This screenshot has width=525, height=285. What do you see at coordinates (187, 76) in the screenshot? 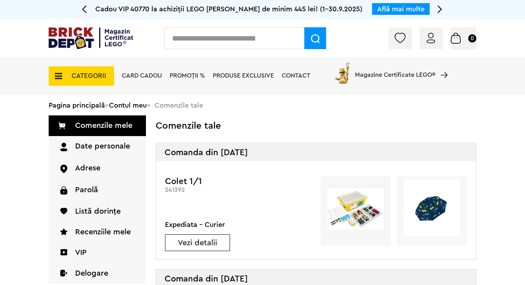
I see `a: PROMOȚII %` at bounding box center [187, 76].